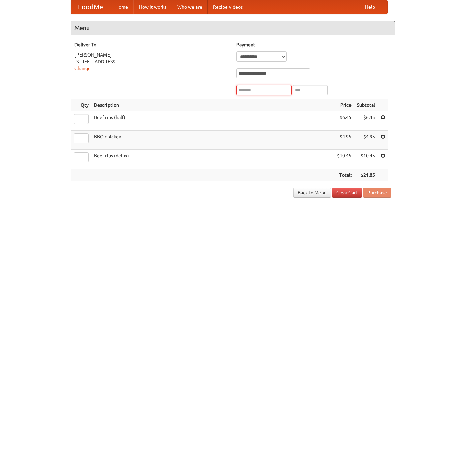 The height and width of the screenshot is (476, 458). I want to click on h4: Menu, so click(232, 28).